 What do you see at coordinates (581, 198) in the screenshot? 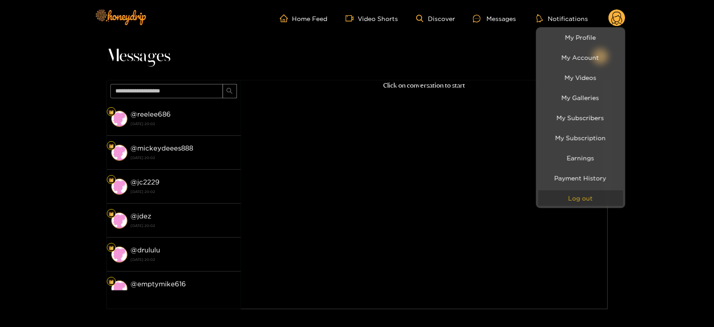
I see `button: Log out` at bounding box center [581, 198].